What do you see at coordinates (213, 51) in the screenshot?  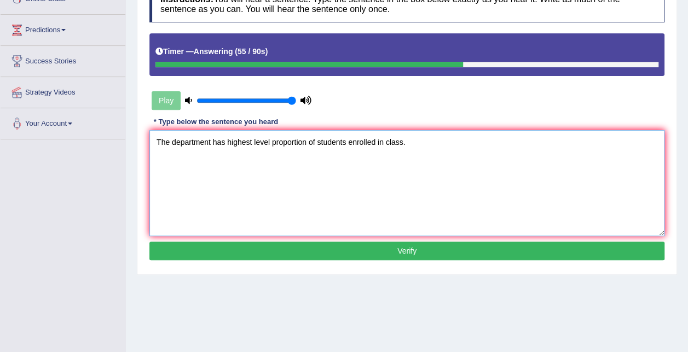 I see `b: Answering` at bounding box center [213, 51].